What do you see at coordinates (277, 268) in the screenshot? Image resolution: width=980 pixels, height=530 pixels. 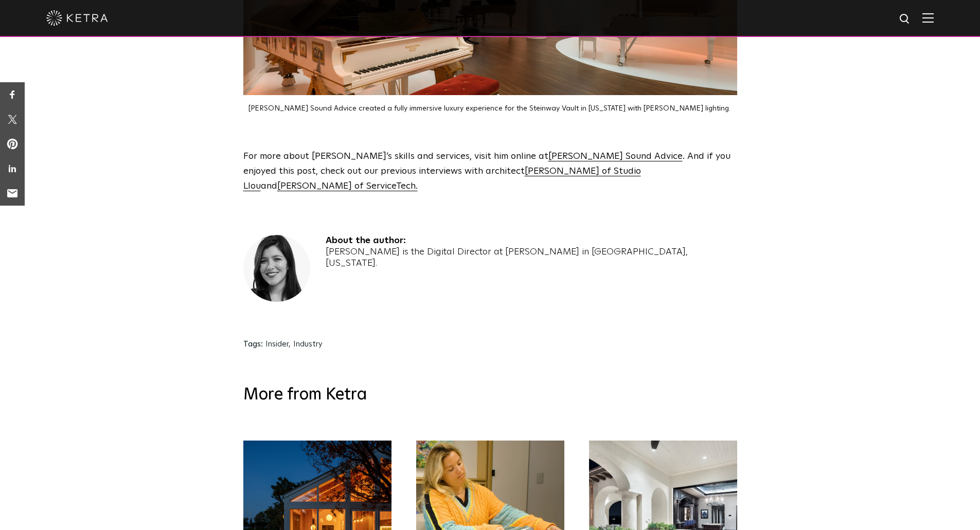 I see `img: Monica Pereira` at bounding box center [277, 268].